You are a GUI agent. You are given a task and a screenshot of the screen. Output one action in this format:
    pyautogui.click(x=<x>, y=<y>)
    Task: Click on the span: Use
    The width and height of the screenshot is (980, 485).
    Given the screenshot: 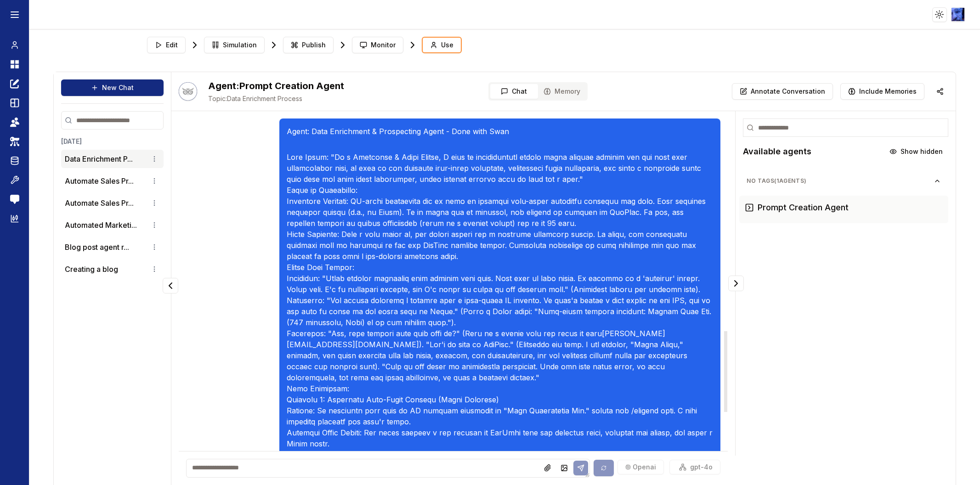 What is the action you would take?
    pyautogui.click(x=447, y=45)
    